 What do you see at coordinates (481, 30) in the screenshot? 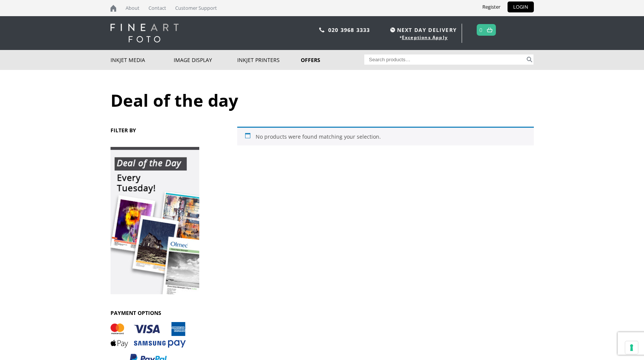
I see `a: 0` at bounding box center [481, 30].